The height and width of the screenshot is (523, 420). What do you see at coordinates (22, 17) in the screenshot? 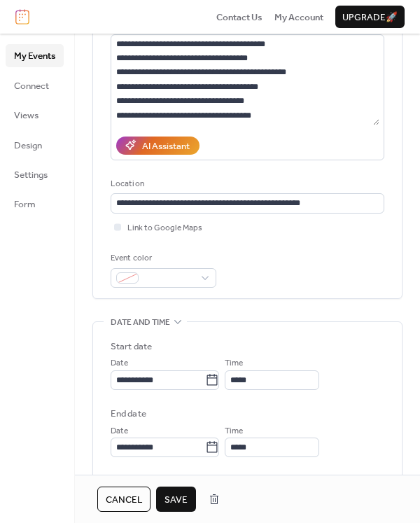
I see `img: logo` at bounding box center [22, 17].